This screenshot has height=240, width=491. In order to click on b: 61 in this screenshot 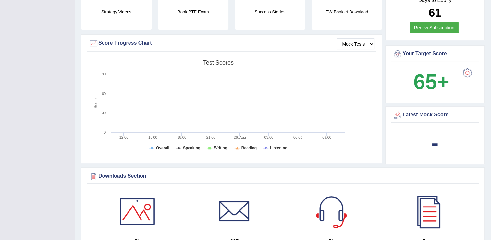, I will do `click(435, 12)`.